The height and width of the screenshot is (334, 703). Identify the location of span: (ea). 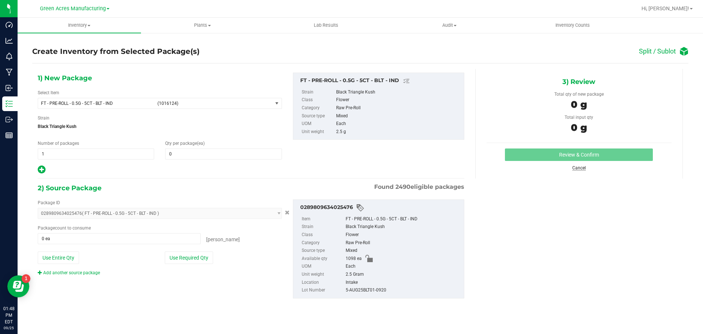
(201, 143).